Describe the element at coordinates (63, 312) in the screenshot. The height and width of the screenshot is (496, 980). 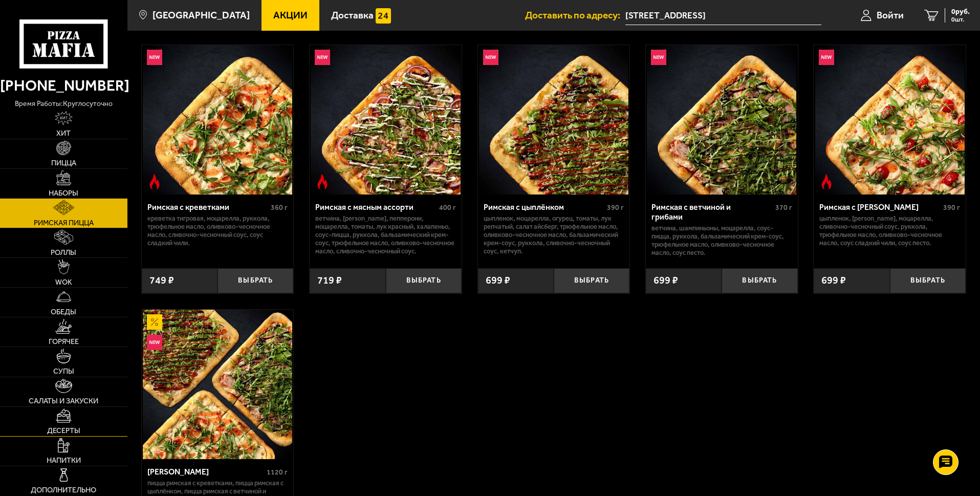
I see `span: Обеды` at that location.